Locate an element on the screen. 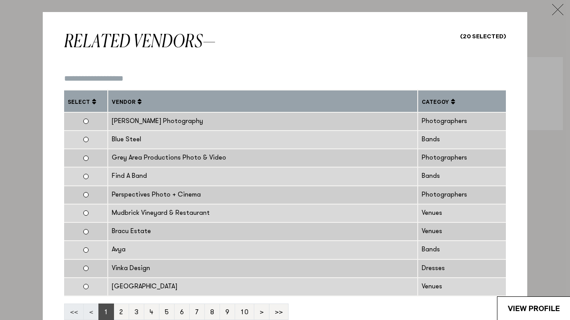  a: View Profile is located at coordinates (534, 308).